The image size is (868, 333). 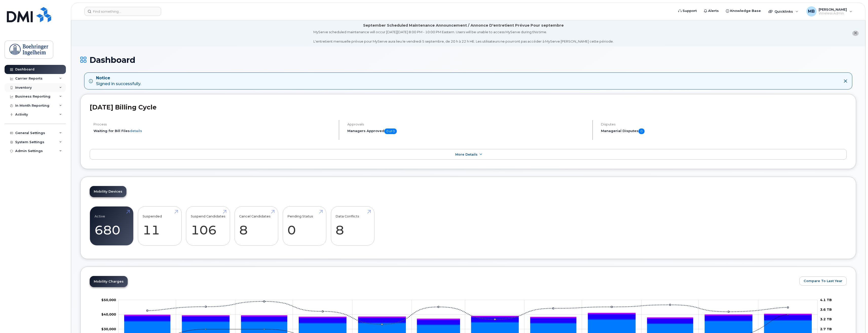 I want to click on tspan: 2.7 TB, so click(x=826, y=329).